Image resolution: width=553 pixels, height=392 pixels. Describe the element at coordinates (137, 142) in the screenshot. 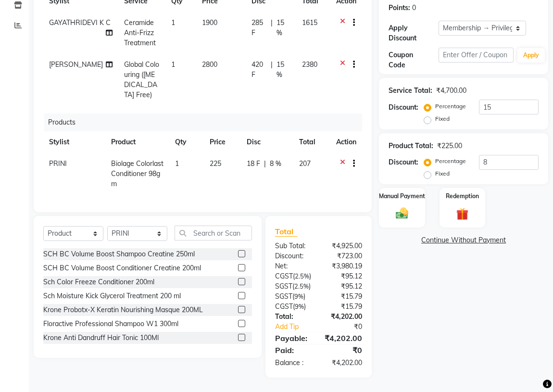

I see `th: Product` at that location.